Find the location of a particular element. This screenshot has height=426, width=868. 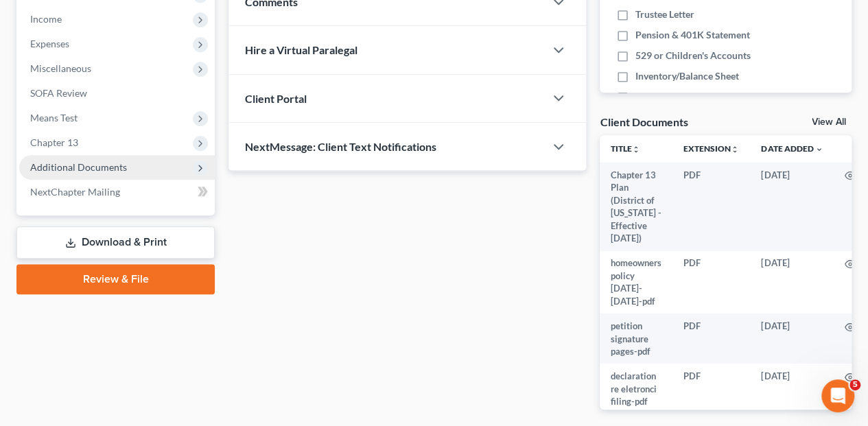

a: View All is located at coordinates (829, 122).